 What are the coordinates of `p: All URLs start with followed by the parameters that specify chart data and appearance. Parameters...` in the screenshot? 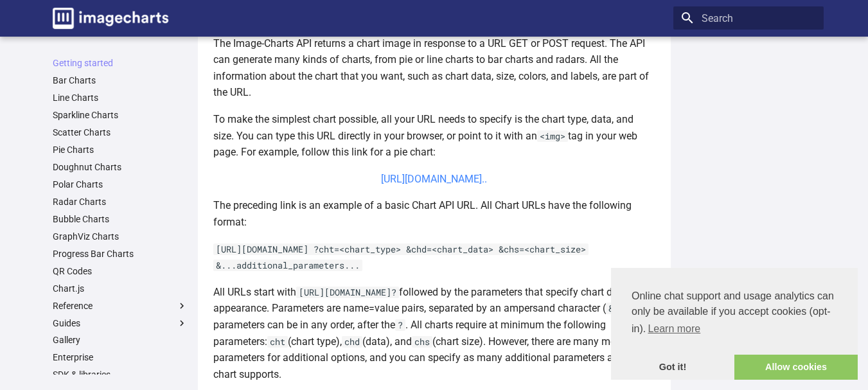 It's located at (434, 333).